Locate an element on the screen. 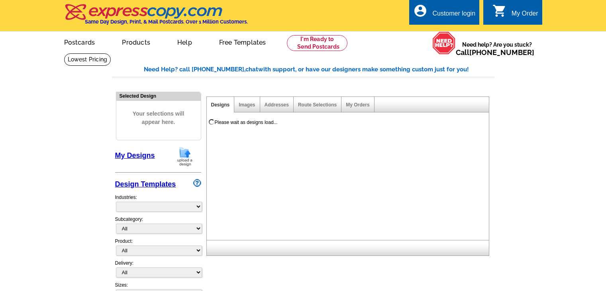  div: Delivery: is located at coordinates (158, 270).